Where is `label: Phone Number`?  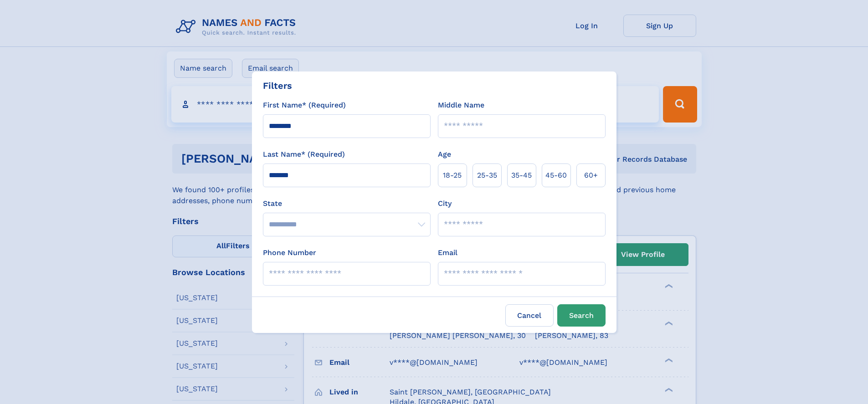 label: Phone Number is located at coordinates (289, 253).